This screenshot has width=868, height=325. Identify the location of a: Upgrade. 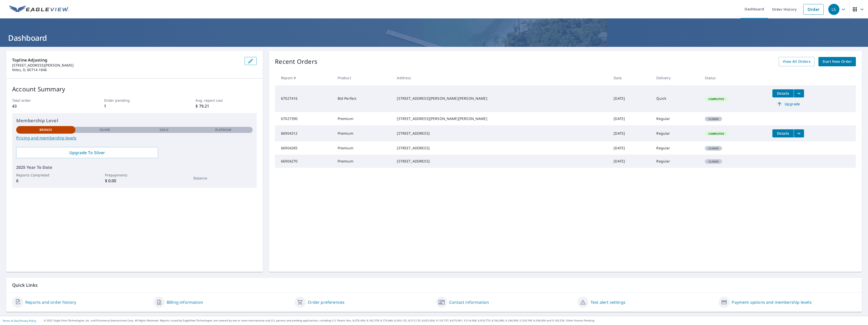
(788, 104).